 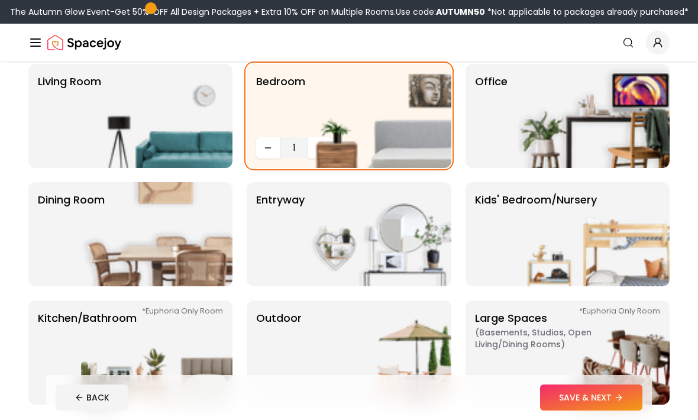 What do you see at coordinates (594, 234) in the screenshot?
I see `img: Kids' Bedroom/Nursery` at bounding box center [594, 234].